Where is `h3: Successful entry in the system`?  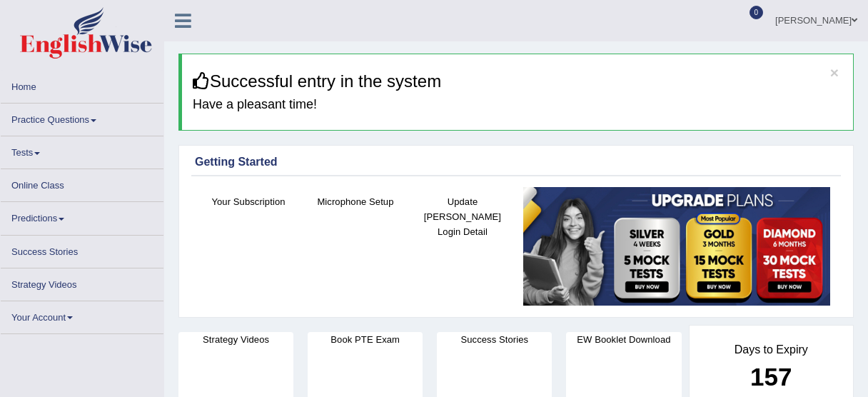 h3: Successful entry in the system is located at coordinates (518, 82).